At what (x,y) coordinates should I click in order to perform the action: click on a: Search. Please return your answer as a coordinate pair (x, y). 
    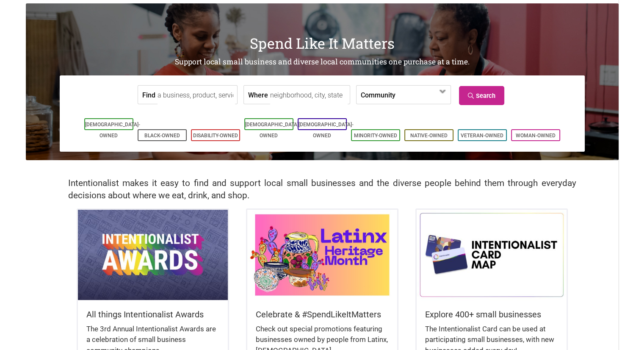
    Looking at the image, I should click on (481, 96).